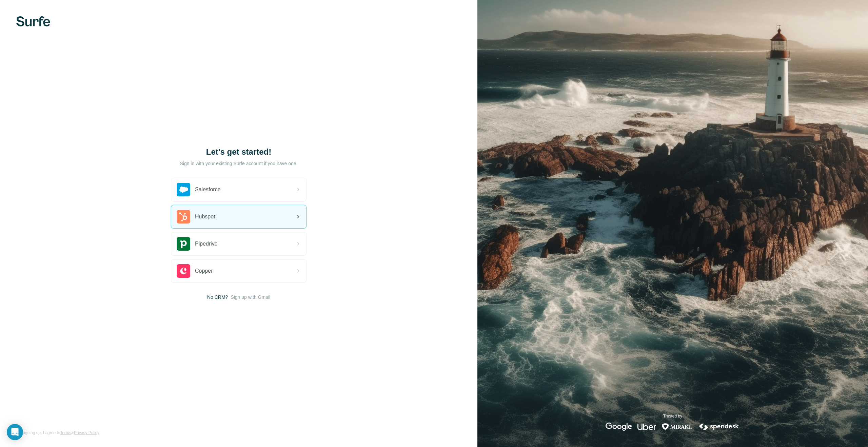 The image size is (868, 447). What do you see at coordinates (183, 271) in the screenshot?
I see `img: copper's logo` at bounding box center [183, 271].